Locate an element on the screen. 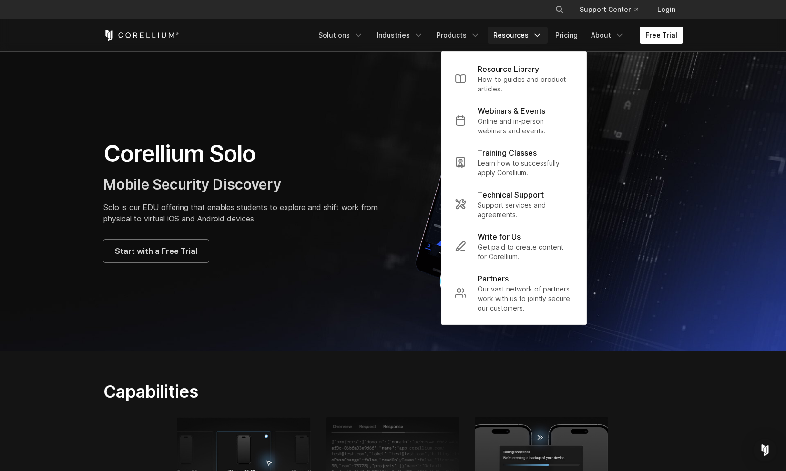  a: Pricing is located at coordinates (566, 35).